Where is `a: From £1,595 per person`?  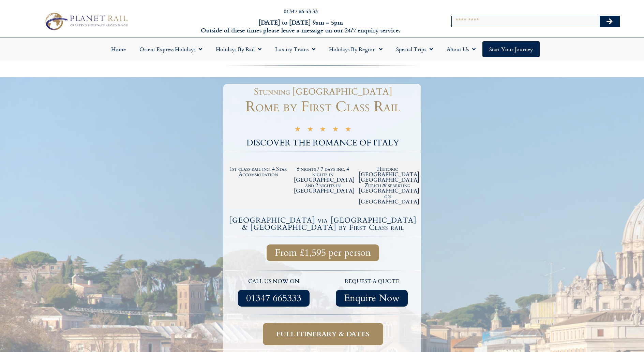 a: From £1,595 per person is located at coordinates (323, 252).